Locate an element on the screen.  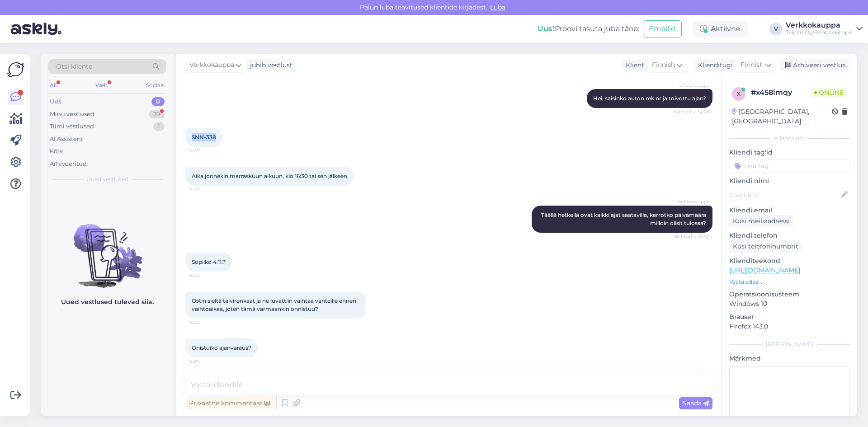
span: Ostin sieltä talvirenkaat ja ne luvattiin vaihtaa vanteille ennen vaihtoaikaa, joten tämä varmaan... is located at coordinates (274, 305).